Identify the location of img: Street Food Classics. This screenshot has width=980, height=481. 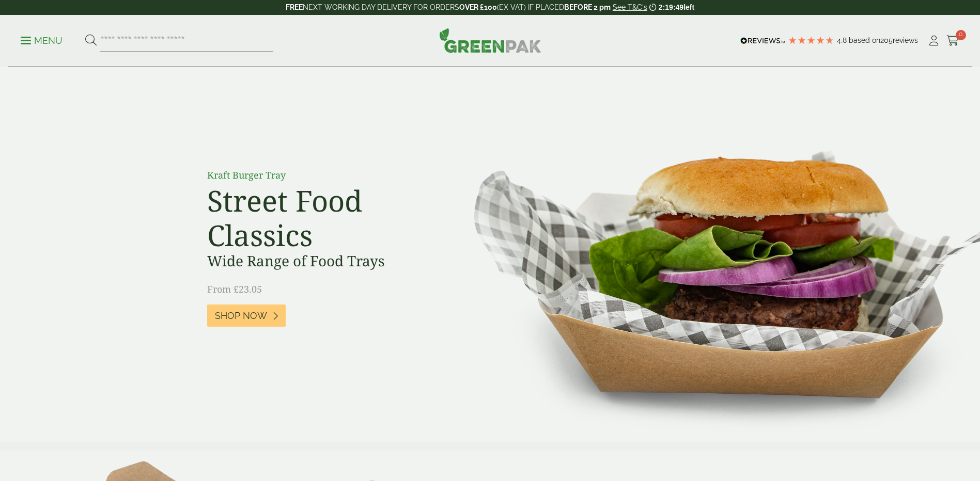
(710, 254).